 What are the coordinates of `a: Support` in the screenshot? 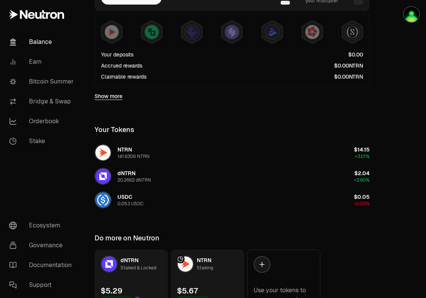 It's located at (43, 285).